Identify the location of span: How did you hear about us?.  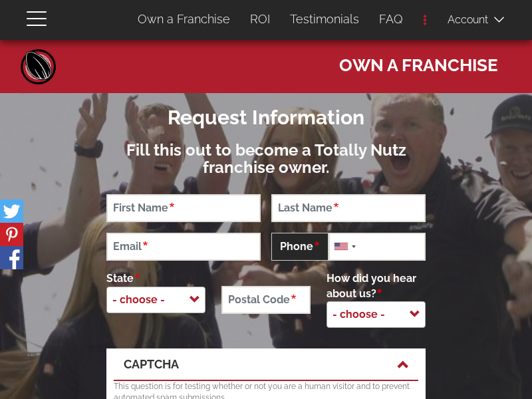
(371, 286).